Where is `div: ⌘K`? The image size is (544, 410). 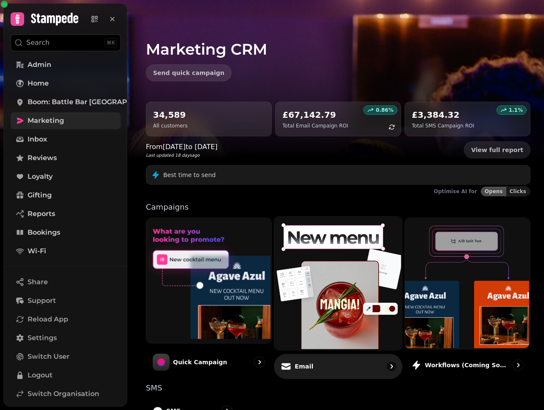 div: ⌘K is located at coordinates (111, 43).